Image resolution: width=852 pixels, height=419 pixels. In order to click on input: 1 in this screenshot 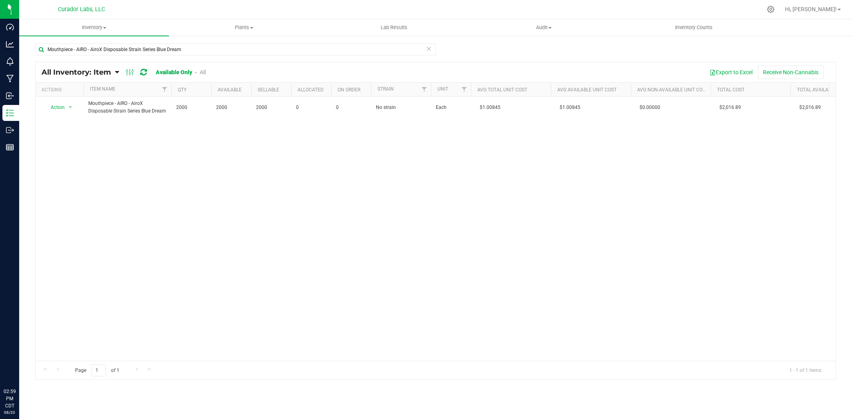, I will do `click(99, 371)`.